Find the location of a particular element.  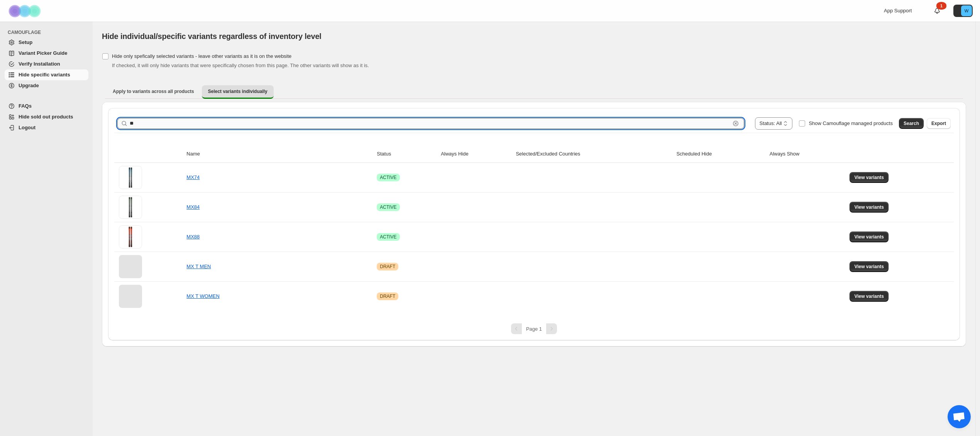

button: Search is located at coordinates (912, 123).